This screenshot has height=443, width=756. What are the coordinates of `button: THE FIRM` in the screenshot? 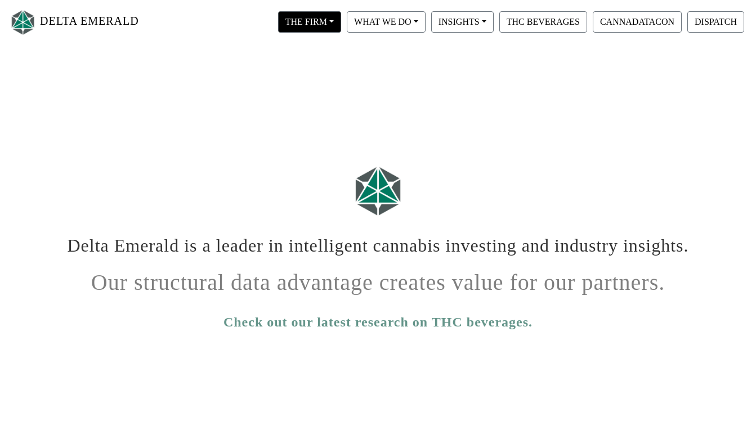 It's located at (310, 22).